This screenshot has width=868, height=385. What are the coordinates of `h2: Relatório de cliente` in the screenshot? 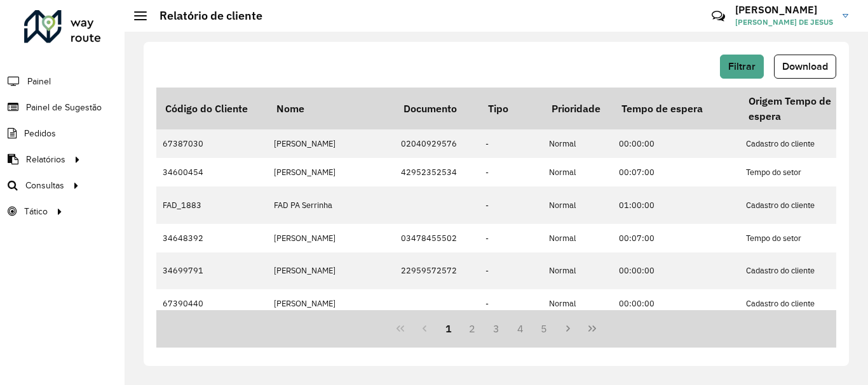 It's located at (205, 16).